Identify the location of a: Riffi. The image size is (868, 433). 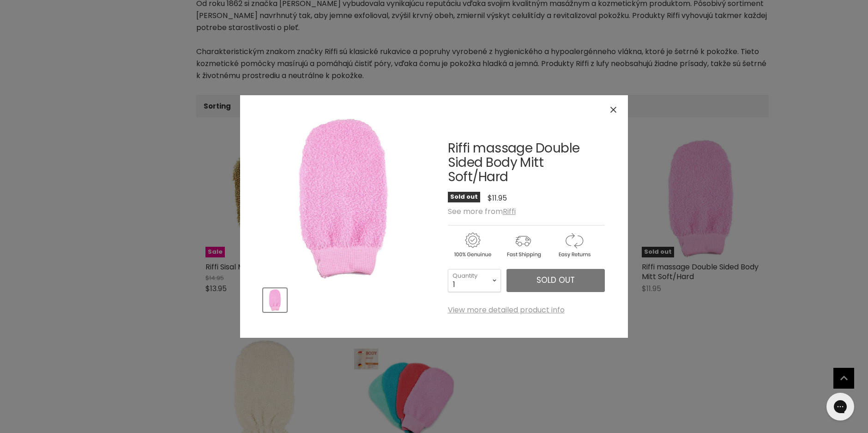
(509, 211).